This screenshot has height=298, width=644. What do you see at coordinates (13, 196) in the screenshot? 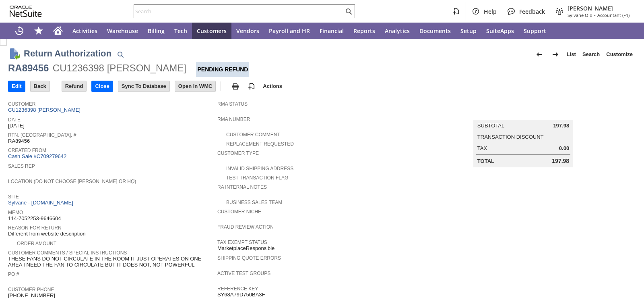
I see `a: Site` at bounding box center [13, 196].